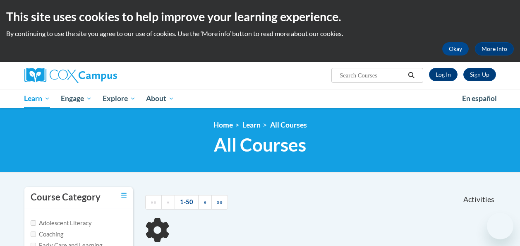 Image resolution: width=520 pixels, height=246 pixels. I want to click on a: Toggle collapse, so click(124, 195).